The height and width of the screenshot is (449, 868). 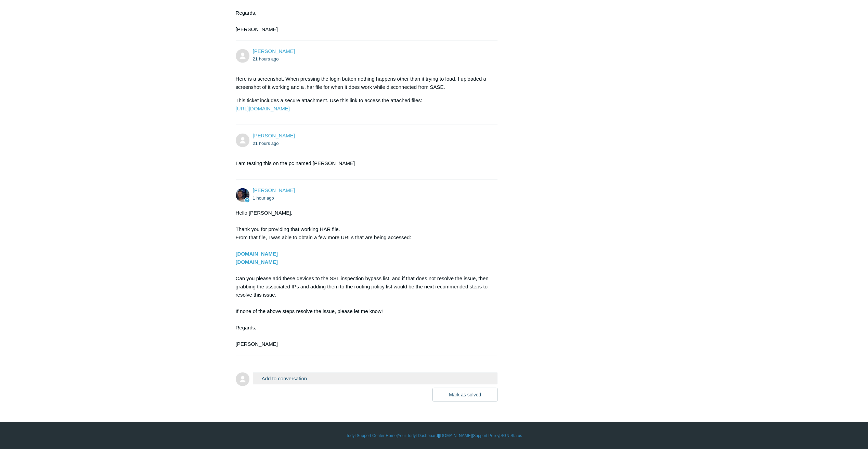 I want to click on span: Connor Davis, so click(x=274, y=190).